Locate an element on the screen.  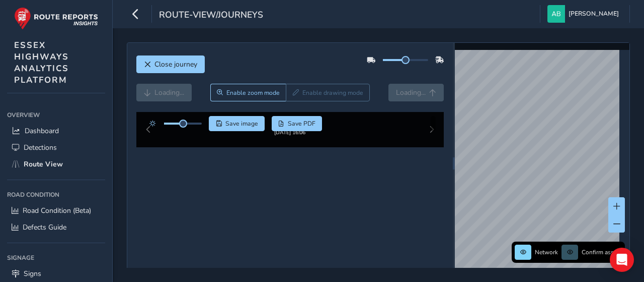
span: Enable zoom mode is located at coordinates (253, 93).